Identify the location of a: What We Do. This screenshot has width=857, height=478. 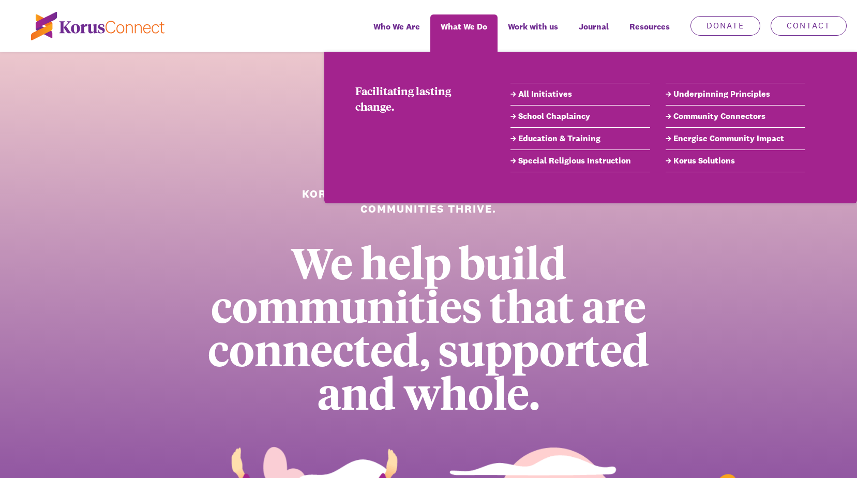
(464, 33).